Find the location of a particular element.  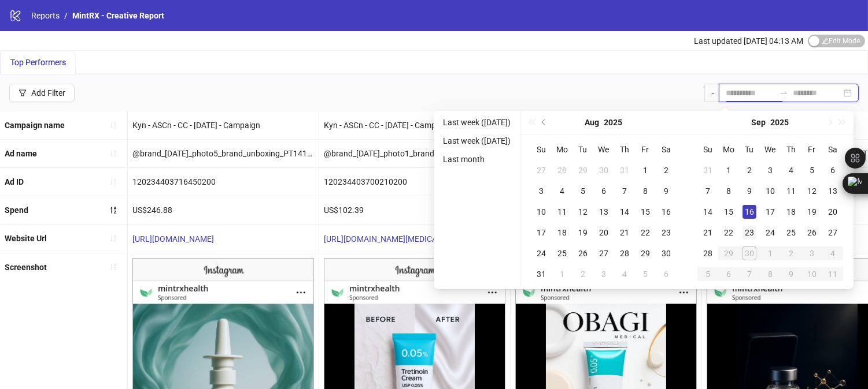

td: 2025-07-28 is located at coordinates (562, 170).